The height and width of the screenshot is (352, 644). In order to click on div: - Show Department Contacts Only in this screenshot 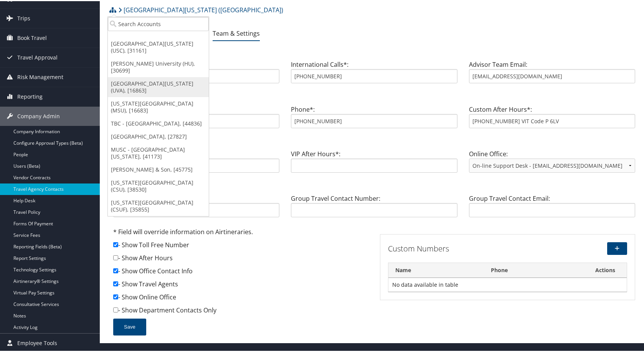, I will do `click(241, 311)`.